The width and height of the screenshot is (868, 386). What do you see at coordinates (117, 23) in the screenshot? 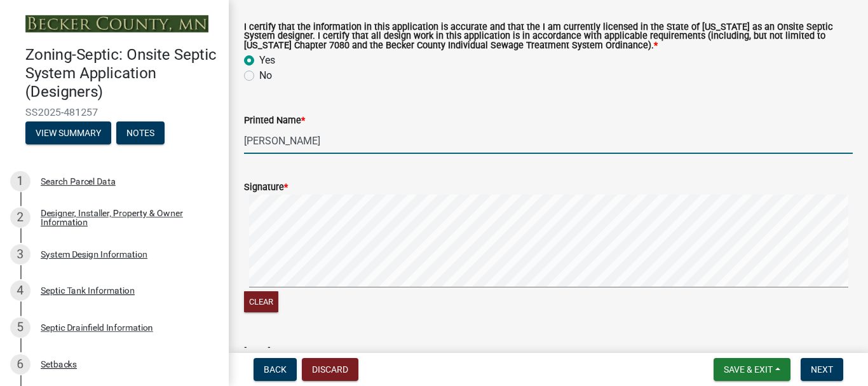
I see `img: Becker County, Minnesota` at bounding box center [117, 23].